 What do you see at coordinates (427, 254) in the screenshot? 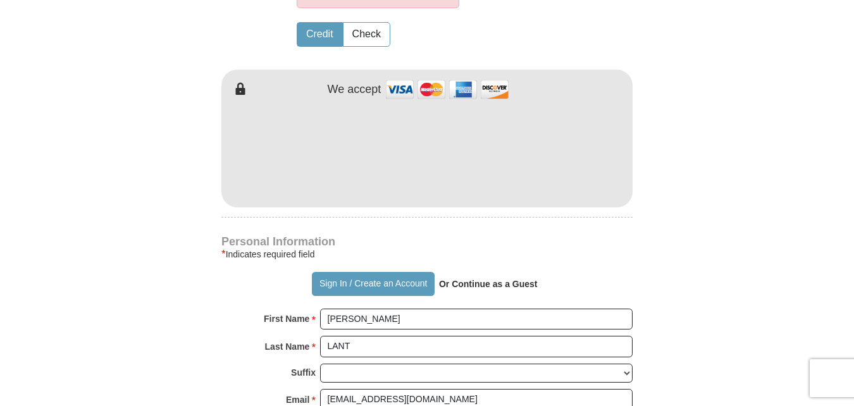
I see `div: Indicates required field` at bounding box center [427, 254].